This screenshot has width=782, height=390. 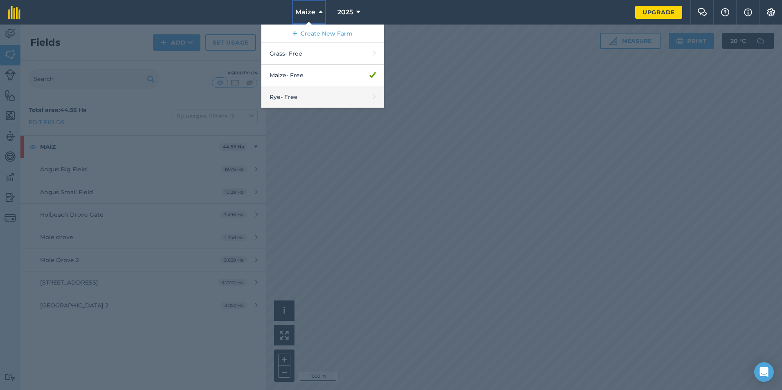 I want to click on a: Create New Farm, so click(x=323, y=34).